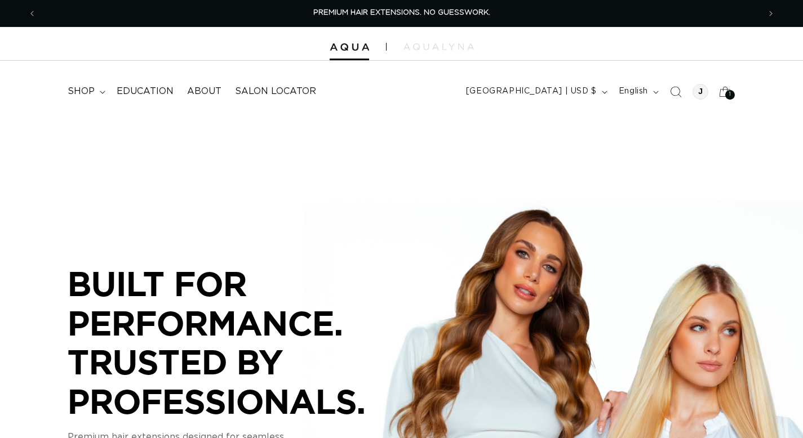  Describe the element at coordinates (276, 91) in the screenshot. I see `a: Salon Locator` at that location.